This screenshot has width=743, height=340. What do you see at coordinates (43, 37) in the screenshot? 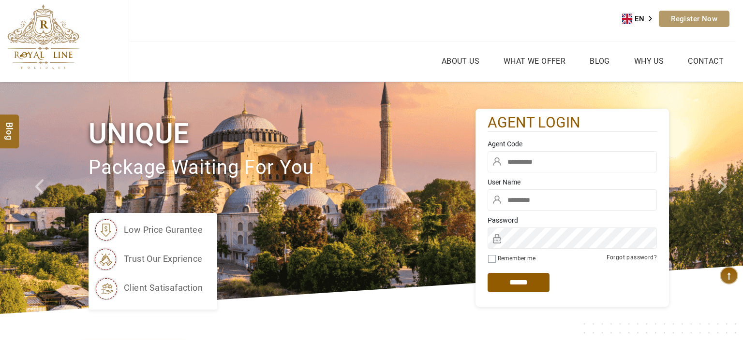
I see `img: The Royal Line Holidays` at bounding box center [43, 37].